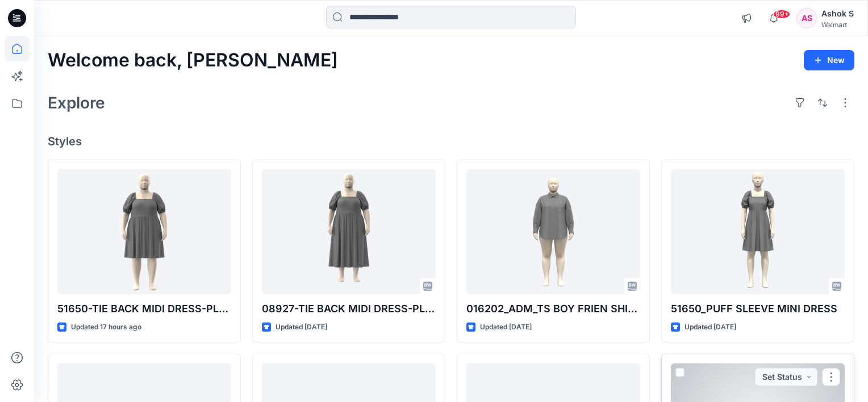  Describe the element at coordinates (106, 327) in the screenshot. I see `p: Updated 17 hours ago` at that location.